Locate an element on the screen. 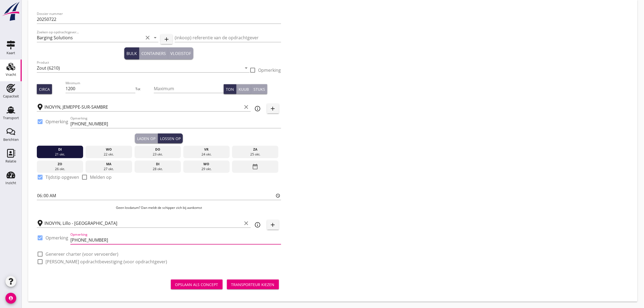 This screenshot has width=644, height=308. div: ma is located at coordinates (109, 164).